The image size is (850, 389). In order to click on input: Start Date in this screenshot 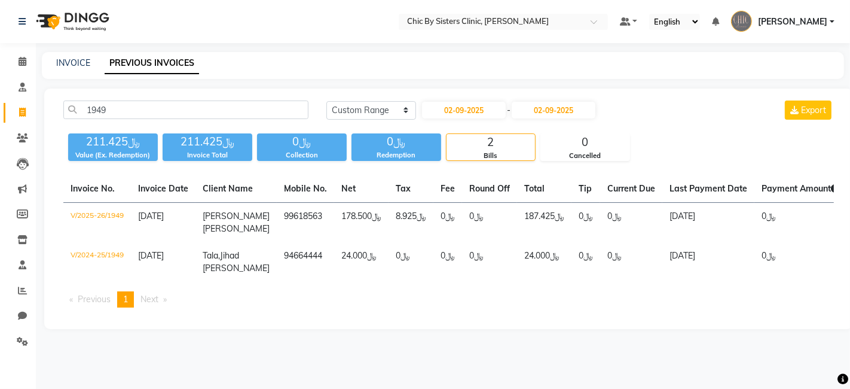, I will do `click(464, 110)`.